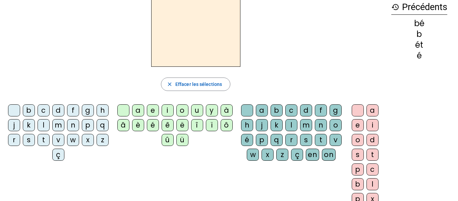  Describe the element at coordinates (212, 125) in the screenshot. I see `div: ï` at that location.